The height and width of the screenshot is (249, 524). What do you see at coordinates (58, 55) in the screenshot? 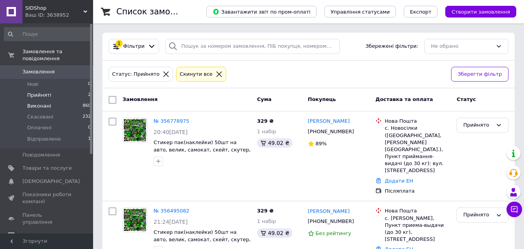
I see `span: Замовлення та повідомлення` at bounding box center [58, 55].